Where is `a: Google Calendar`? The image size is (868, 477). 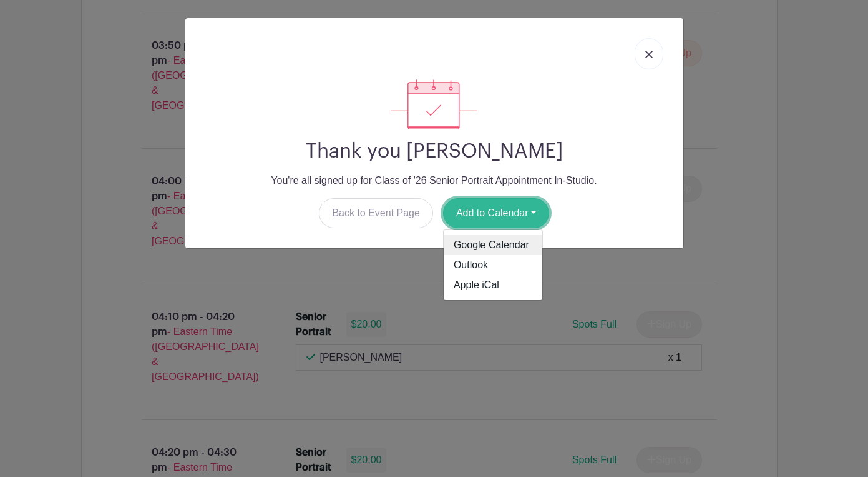 a: Google Calendar is located at coordinates (493, 245).